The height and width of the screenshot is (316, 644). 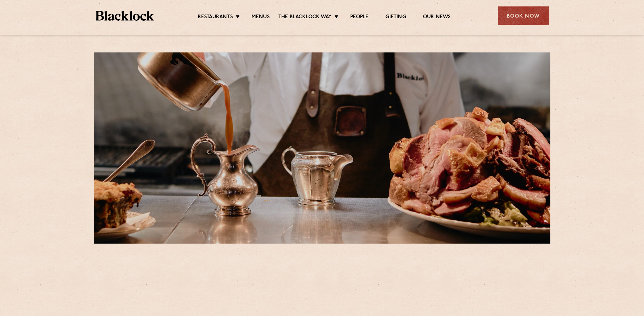 What do you see at coordinates (524, 16) in the screenshot?
I see `div: Book Now` at bounding box center [524, 16].